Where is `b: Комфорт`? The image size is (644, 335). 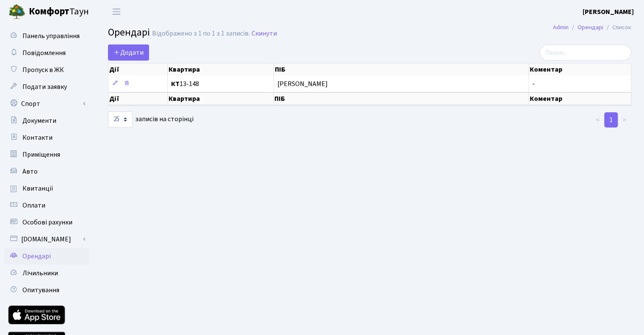
b: Комфорт is located at coordinates (49, 12).